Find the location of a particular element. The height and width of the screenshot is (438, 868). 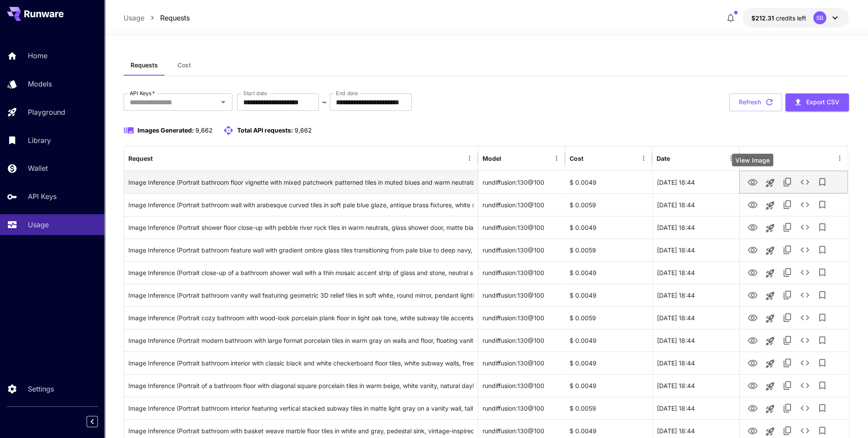

button: Export CSV is located at coordinates (817, 102).